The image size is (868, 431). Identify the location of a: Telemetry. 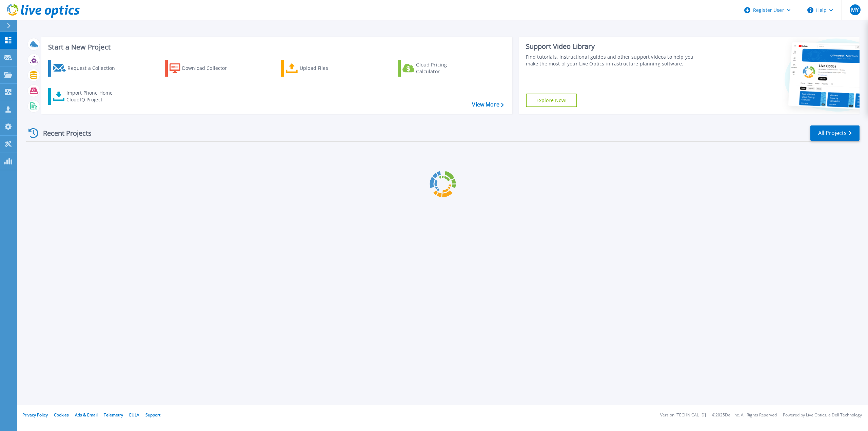
(113, 415).